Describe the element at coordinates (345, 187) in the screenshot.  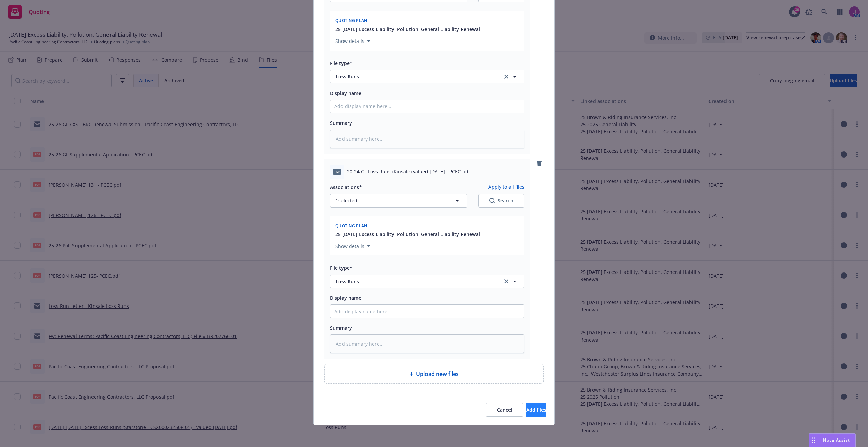
I see `span: Associations*` at that location.